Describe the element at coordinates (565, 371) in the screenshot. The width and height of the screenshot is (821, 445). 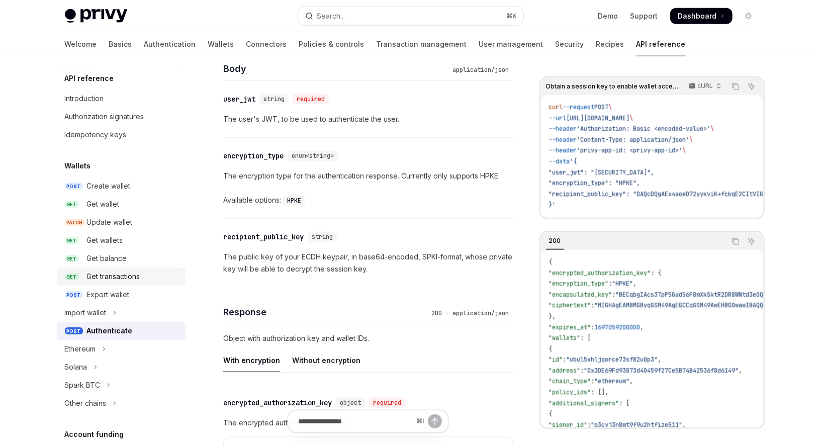
I see `span: "address"` at that location.